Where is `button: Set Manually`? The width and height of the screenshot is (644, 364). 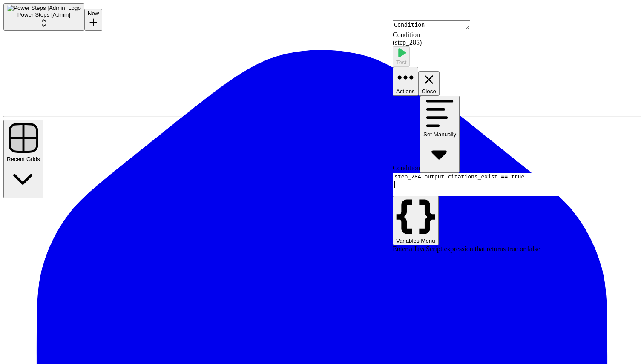
button: Set Manually is located at coordinates (440, 134).